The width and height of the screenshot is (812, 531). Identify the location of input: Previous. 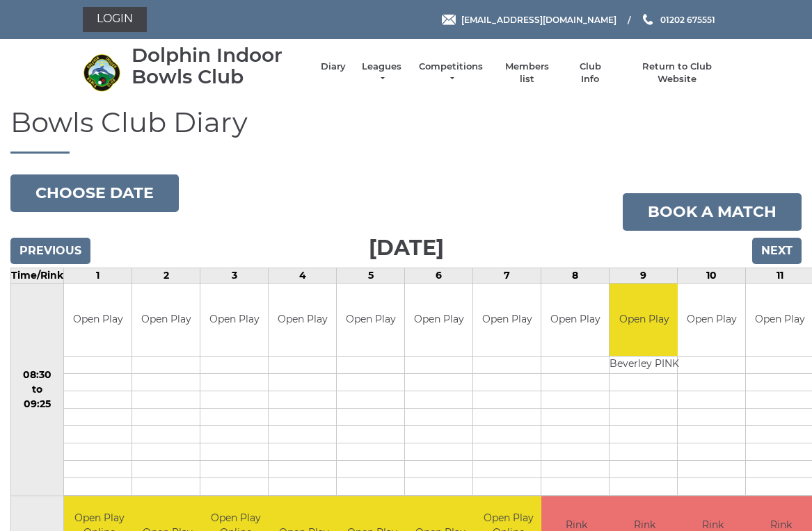
(50, 251).